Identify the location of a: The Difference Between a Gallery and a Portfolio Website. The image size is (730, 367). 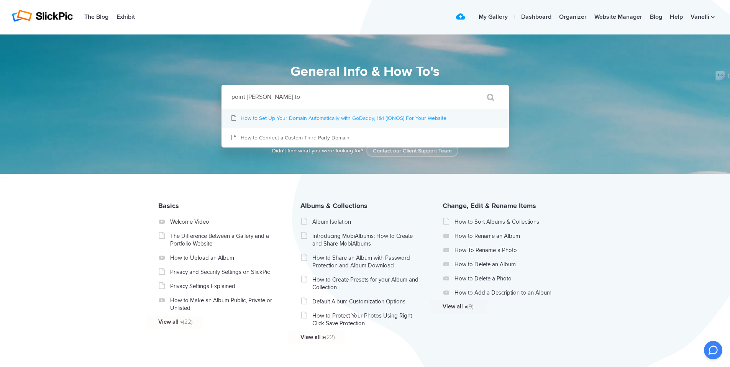
(224, 240).